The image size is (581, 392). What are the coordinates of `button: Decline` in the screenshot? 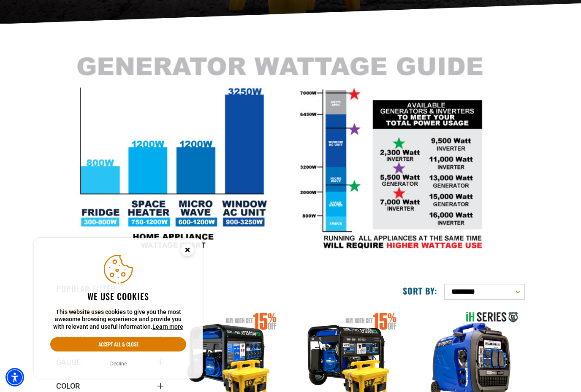 It's located at (118, 364).